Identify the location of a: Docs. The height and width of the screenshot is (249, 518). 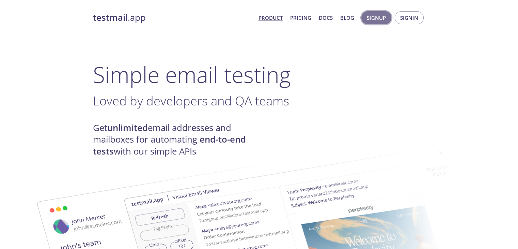
(326, 18).